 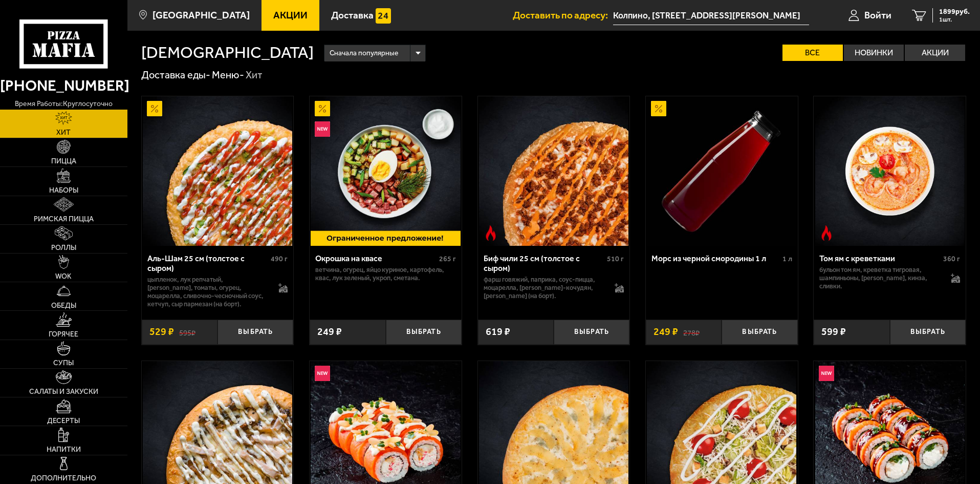 I want to click on span: 529 ₽, so click(x=162, y=332).